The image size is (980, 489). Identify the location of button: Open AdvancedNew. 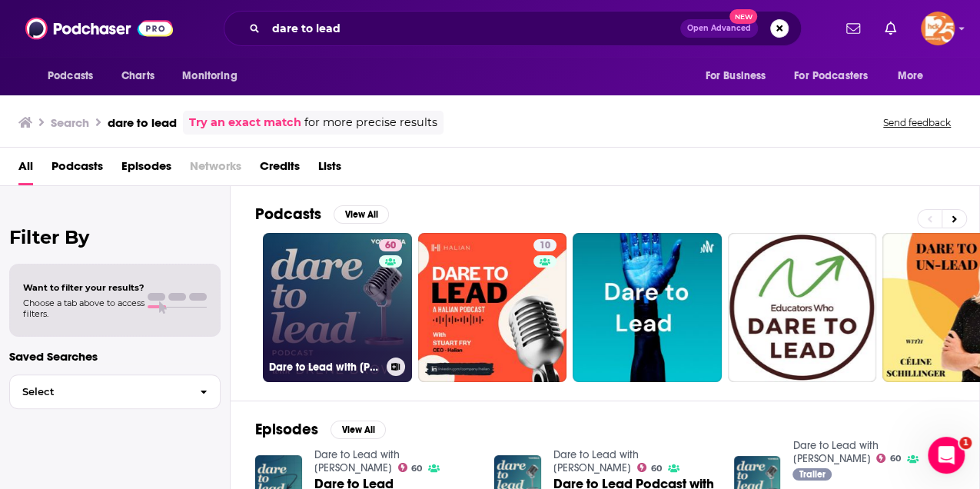
(719, 28).